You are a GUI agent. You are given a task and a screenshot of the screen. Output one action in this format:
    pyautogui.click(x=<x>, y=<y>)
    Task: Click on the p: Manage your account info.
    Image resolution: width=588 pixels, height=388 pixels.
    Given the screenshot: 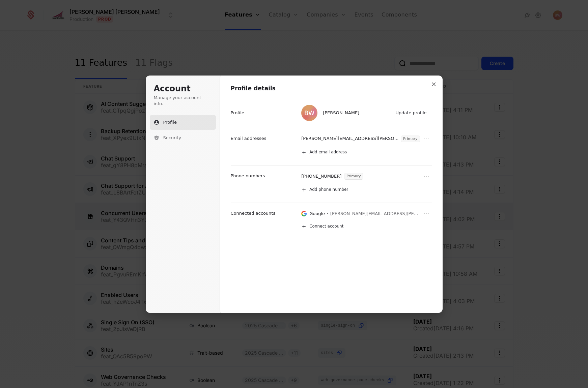 What is the action you would take?
    pyautogui.click(x=183, y=101)
    